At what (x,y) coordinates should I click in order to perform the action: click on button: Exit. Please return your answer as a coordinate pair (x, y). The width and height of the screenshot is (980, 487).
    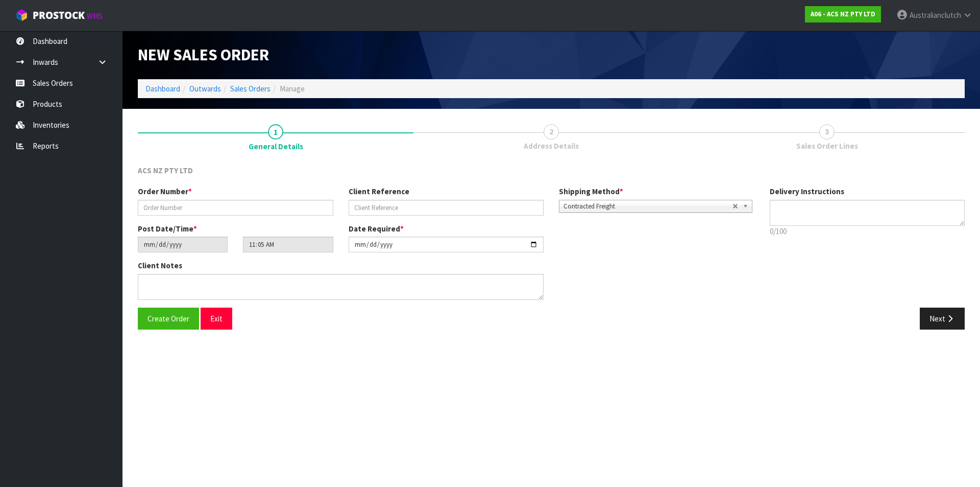
    Looking at the image, I should click on (216, 319).